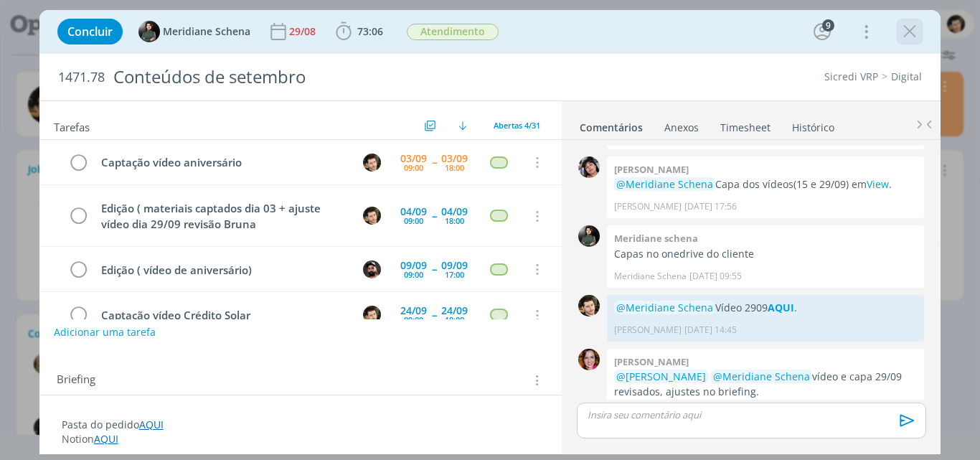  What do you see at coordinates (682, 128) in the screenshot?
I see `div: Anexos` at bounding box center [682, 128].